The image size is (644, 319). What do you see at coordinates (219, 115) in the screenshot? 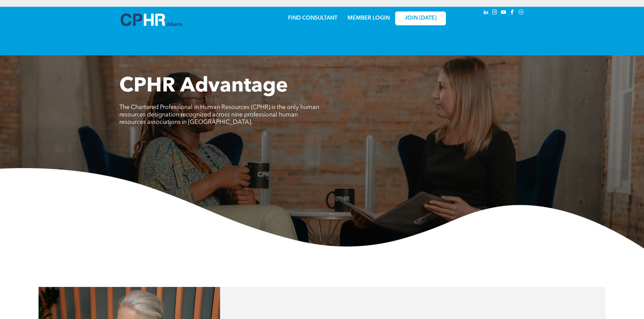
I see `span: The Chartered Professional in Human Resources (CPHR) is the only human resources designation reco...` at bounding box center [219, 115].